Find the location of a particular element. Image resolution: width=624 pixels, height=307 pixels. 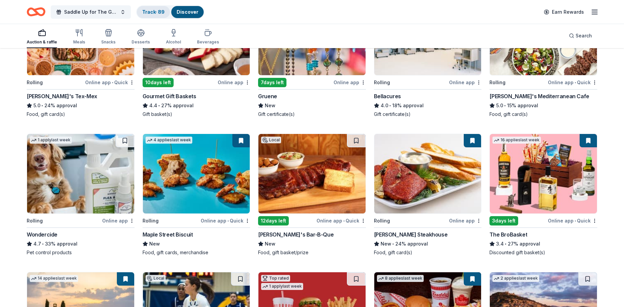

div: 27% approval is located at coordinates (543, 244).